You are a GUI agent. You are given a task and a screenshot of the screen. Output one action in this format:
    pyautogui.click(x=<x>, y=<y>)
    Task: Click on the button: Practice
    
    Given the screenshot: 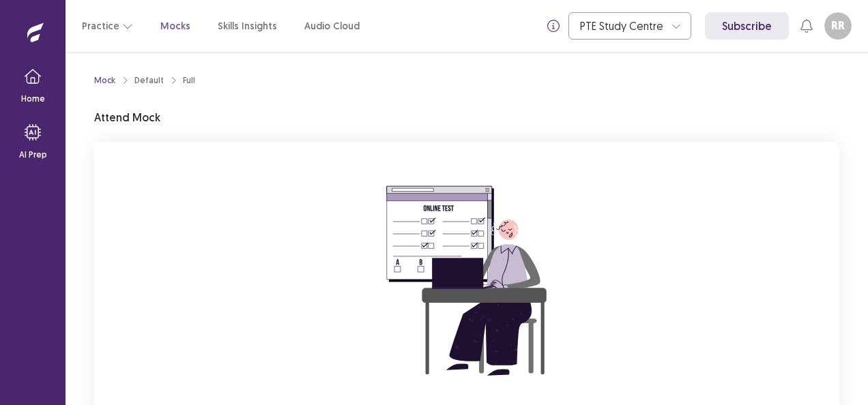 What is the action you would take?
    pyautogui.click(x=107, y=26)
    